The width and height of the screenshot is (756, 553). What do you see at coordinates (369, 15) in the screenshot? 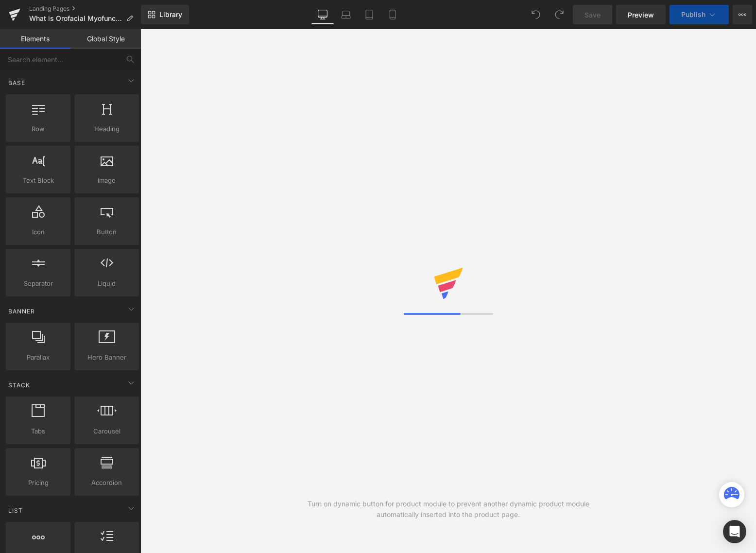
I see `a: Tablet` at bounding box center [369, 15].